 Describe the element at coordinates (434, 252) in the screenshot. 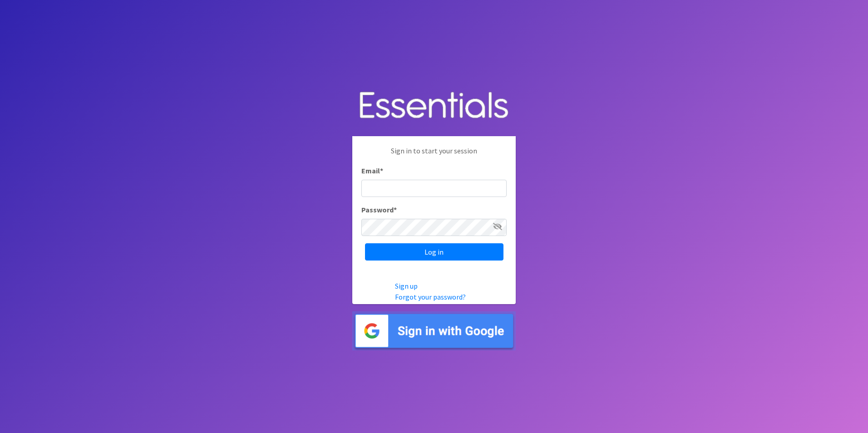

I see `input: Log in` at that location.